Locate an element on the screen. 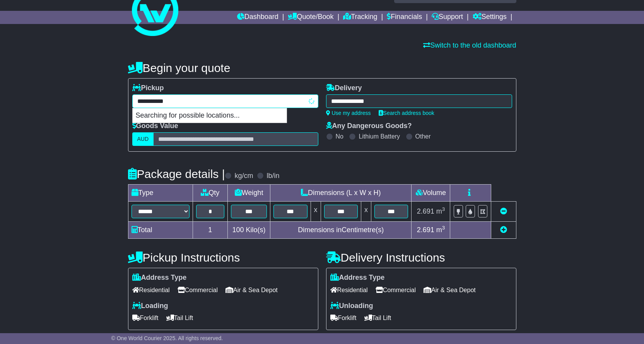 The image size is (644, 344). a: Switch to the old dashboard is located at coordinates (470, 45).